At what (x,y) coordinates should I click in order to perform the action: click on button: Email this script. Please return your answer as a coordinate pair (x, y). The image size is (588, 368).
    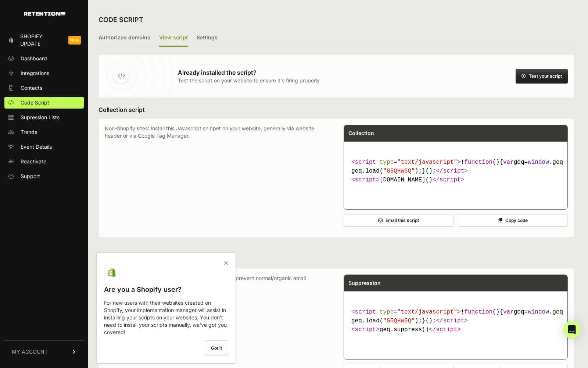
    Looking at the image, I should click on (399, 220).